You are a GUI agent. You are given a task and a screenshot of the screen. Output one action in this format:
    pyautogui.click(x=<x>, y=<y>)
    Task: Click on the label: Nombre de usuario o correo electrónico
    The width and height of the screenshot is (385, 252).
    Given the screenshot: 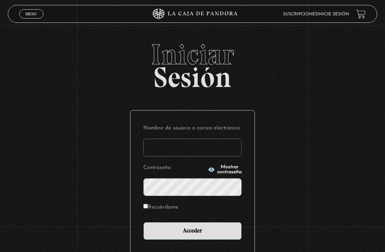 What is the action you would take?
    pyautogui.click(x=192, y=128)
    